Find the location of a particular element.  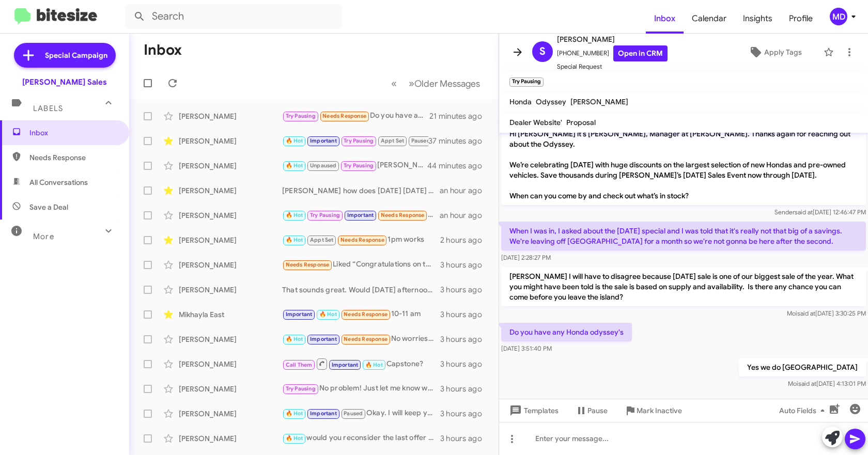

span: Dealer Website' is located at coordinates (536, 122).